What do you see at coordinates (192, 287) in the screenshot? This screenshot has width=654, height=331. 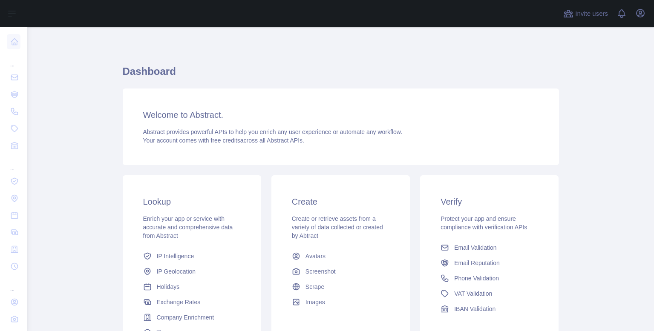 I see `a: Holidays` at bounding box center [192, 287].